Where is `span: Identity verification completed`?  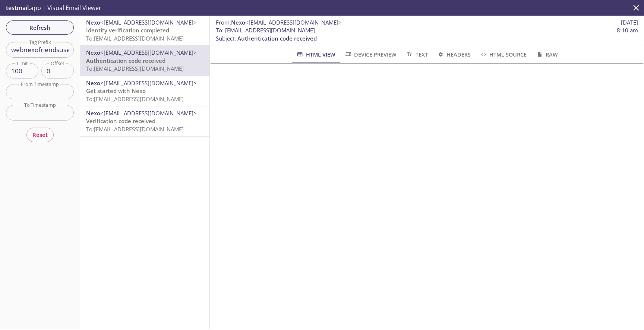
span: Identity verification completed is located at coordinates (128, 30).